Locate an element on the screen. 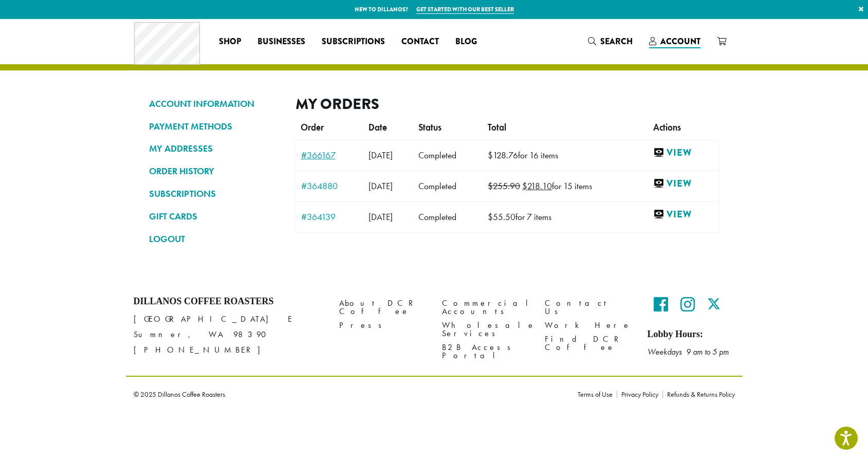 The height and width of the screenshot is (460, 868). a: About DCR Coffee is located at coordinates (383, 307).